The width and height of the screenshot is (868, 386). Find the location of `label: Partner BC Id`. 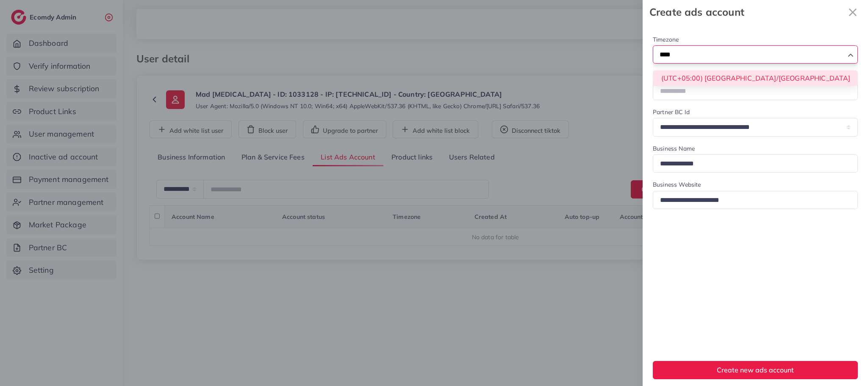

label: Partner BC Id is located at coordinates (671, 112).